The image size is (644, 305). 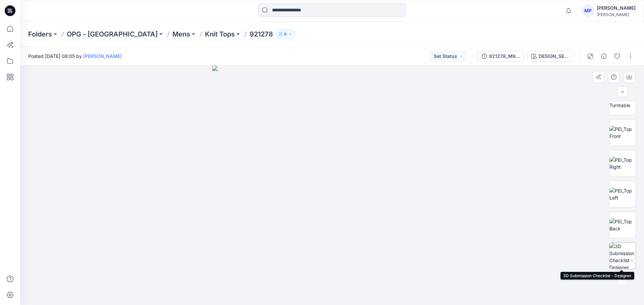 I want to click on button: 921278_M9K23913_SIZE_M_V2024_2_B54022_HA_10_08_2025, so click(x=501, y=56).